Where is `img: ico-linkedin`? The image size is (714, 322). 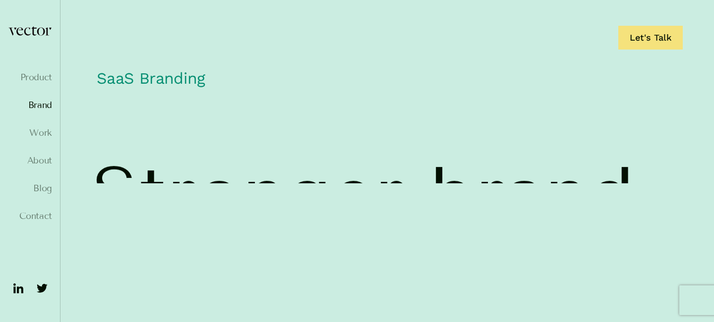
img: ico-linkedin is located at coordinates (18, 289).